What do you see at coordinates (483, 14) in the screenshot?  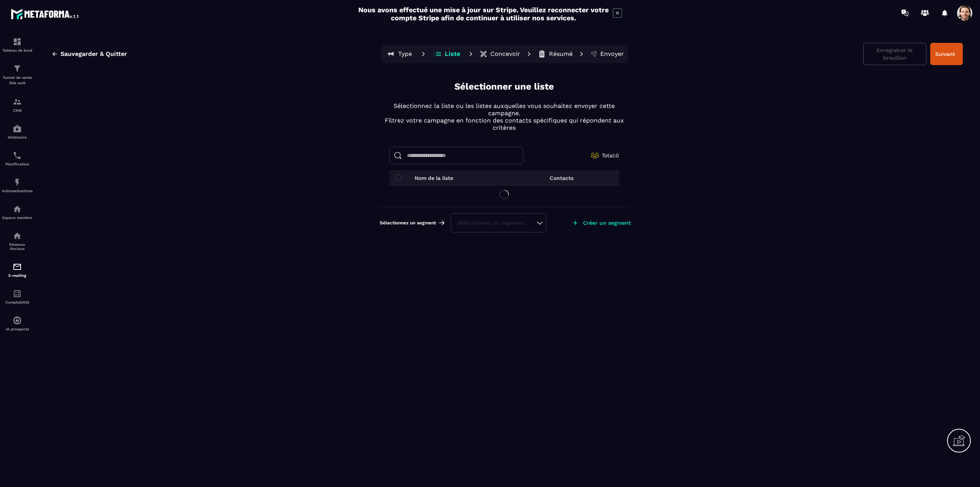 I see `h2: Nous avons effectué une mise à jour sur Stripe. Veuillez reconnecter votre compte Stripe afin de ...` at bounding box center [483, 14].